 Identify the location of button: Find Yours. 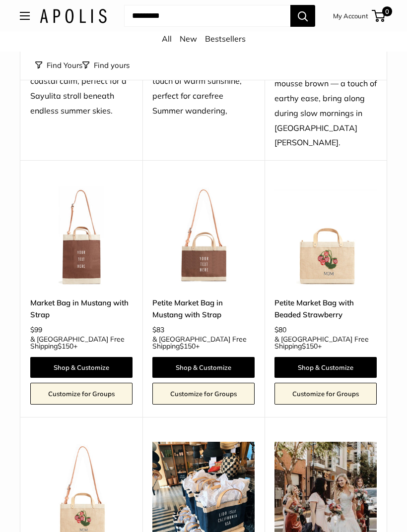
(59, 66).